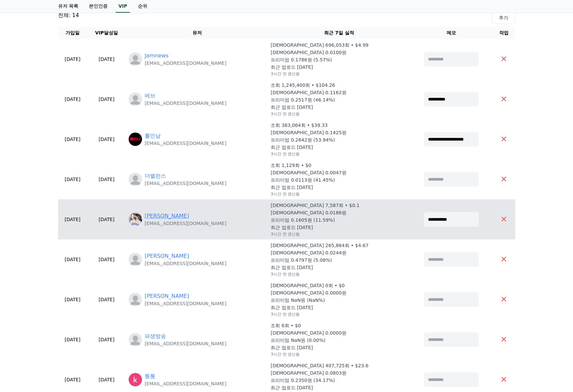  What do you see at coordinates (503, 18) in the screenshot?
I see `button: 추가` at bounding box center [503, 18].